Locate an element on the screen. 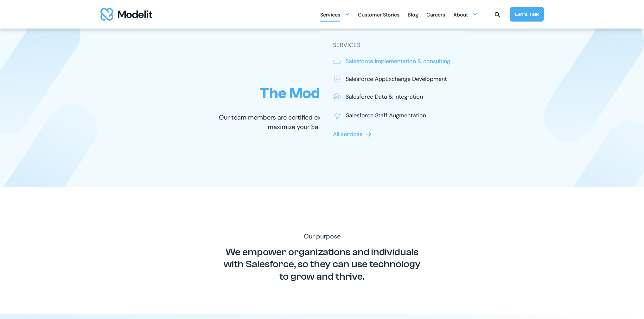 This screenshot has width=644, height=319. a: Salesforce AppExchange Development is located at coordinates (393, 79).